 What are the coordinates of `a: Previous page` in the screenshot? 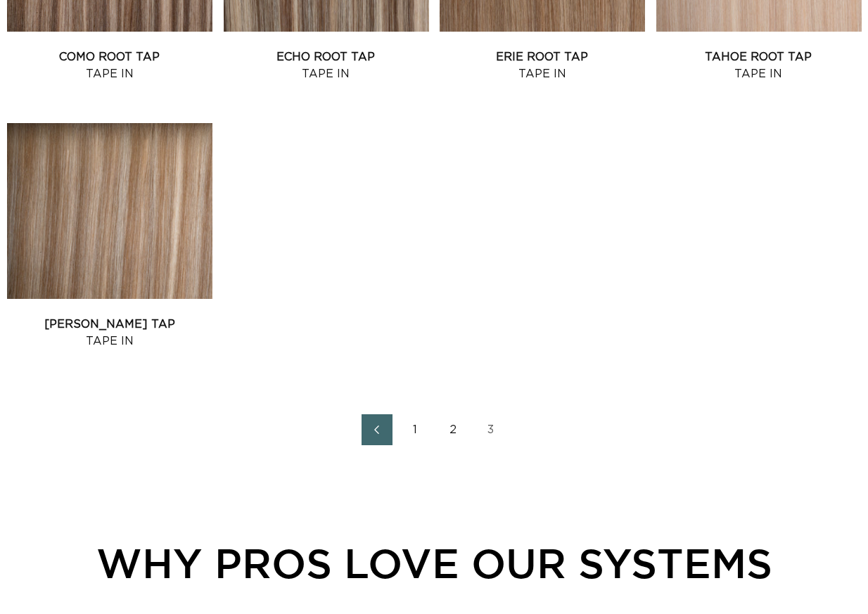 It's located at (378, 430).